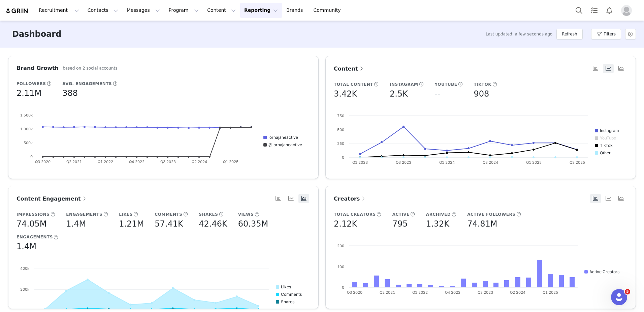 The width and height of the screenshot is (644, 312). What do you see at coordinates (33, 215) in the screenshot?
I see `h5: Impressions` at bounding box center [33, 215].